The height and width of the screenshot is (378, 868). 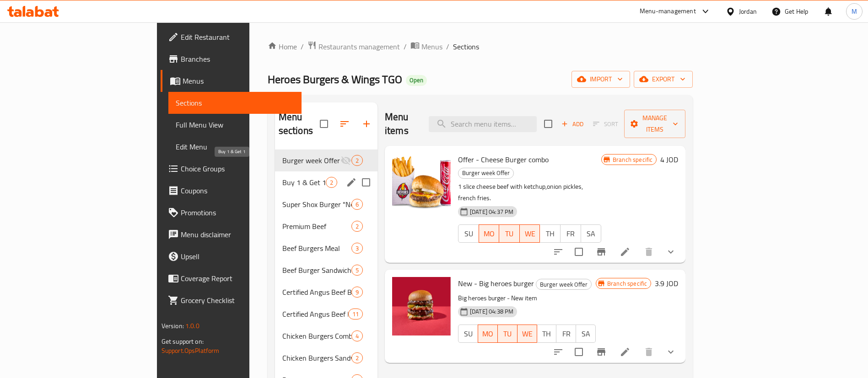 I want to click on button: Branch-specific-item, so click(x=602, y=352).